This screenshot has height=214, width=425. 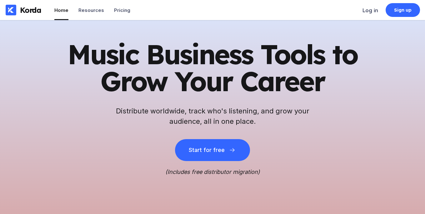 What do you see at coordinates (371, 10) in the screenshot?
I see `div: Log in` at bounding box center [371, 10].